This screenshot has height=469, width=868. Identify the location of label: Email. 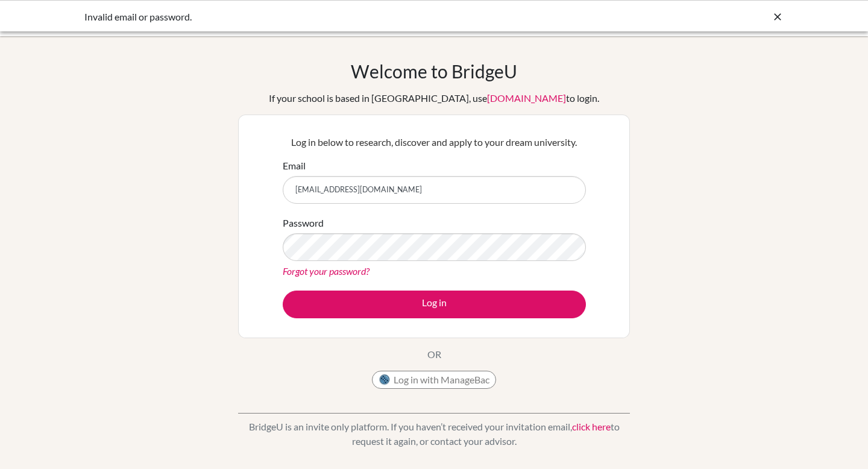
(294, 166).